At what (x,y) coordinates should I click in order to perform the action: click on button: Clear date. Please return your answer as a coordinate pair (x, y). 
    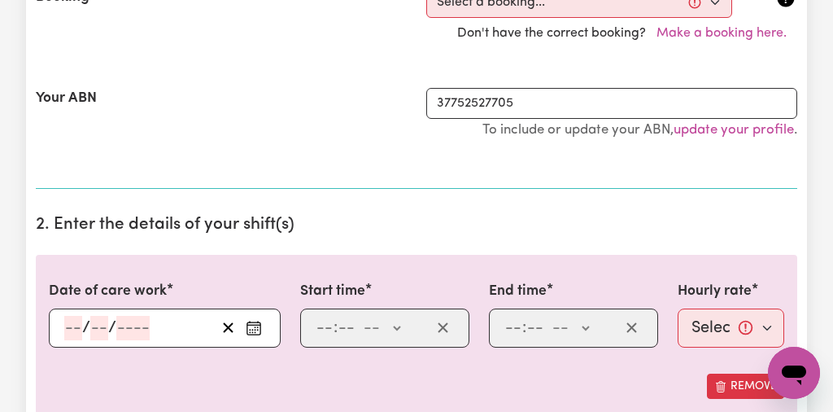
    Looking at the image, I should click on (228, 328).